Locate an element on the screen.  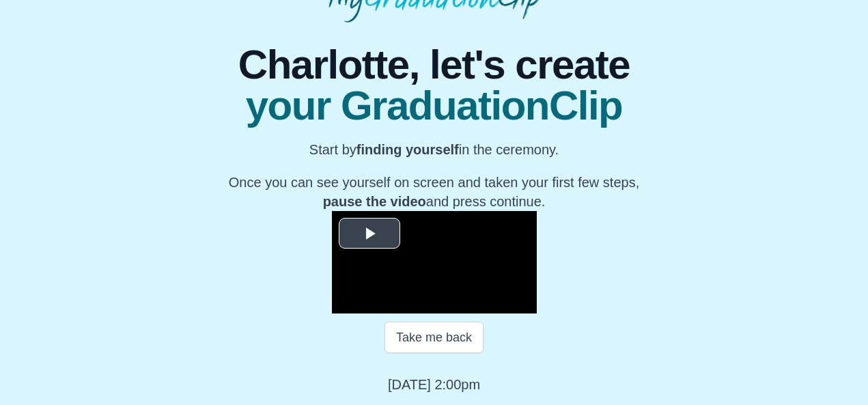
div: Video Player is located at coordinates (434, 262).